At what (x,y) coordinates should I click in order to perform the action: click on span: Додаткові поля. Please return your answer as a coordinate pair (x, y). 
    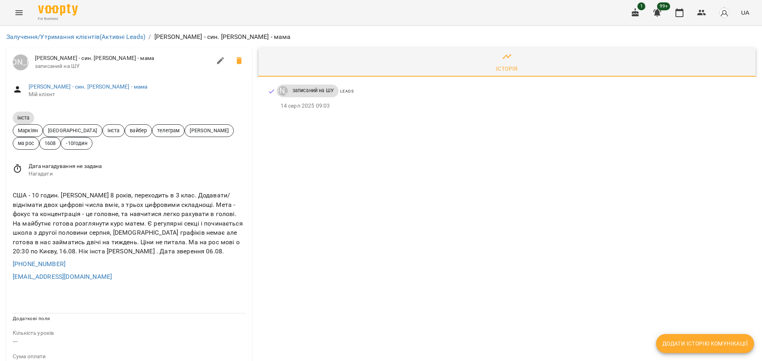
    Looking at the image, I should click on (31, 318).